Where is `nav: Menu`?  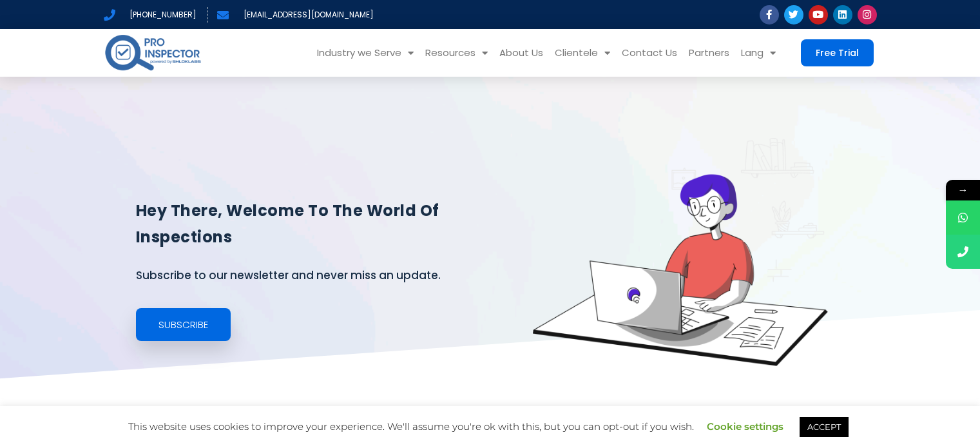 nav: Menu is located at coordinates (502, 53).